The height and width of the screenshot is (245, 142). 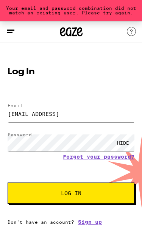 What do you see at coordinates (71, 193) in the screenshot?
I see `span: Log In` at bounding box center [71, 193].